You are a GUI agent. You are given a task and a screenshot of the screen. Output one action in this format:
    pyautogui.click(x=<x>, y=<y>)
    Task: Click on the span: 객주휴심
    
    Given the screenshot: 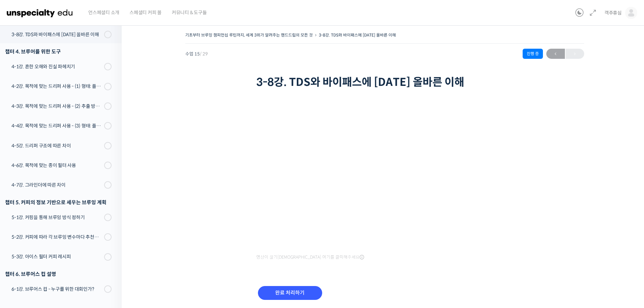 What is the action you would take?
    pyautogui.click(x=613, y=13)
    